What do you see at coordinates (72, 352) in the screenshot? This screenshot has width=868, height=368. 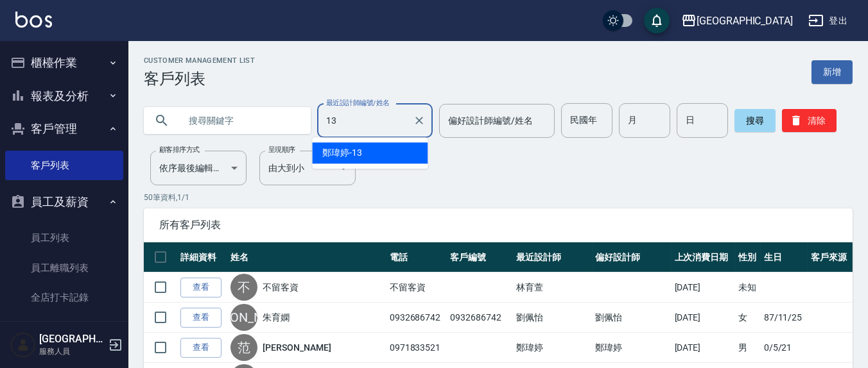 I see `p: 服務人員` at bounding box center [72, 352].